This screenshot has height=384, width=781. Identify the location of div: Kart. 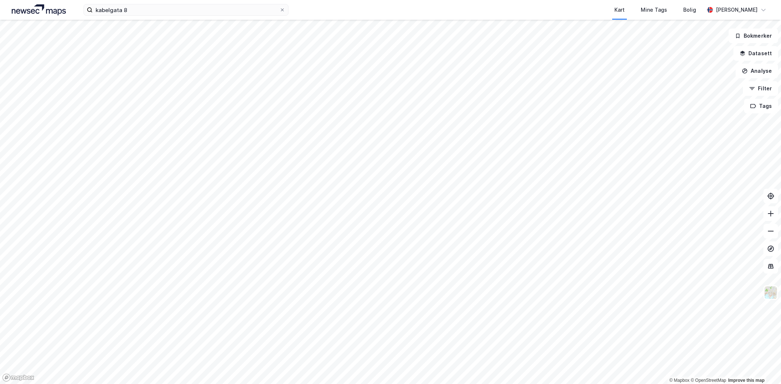
(619, 10).